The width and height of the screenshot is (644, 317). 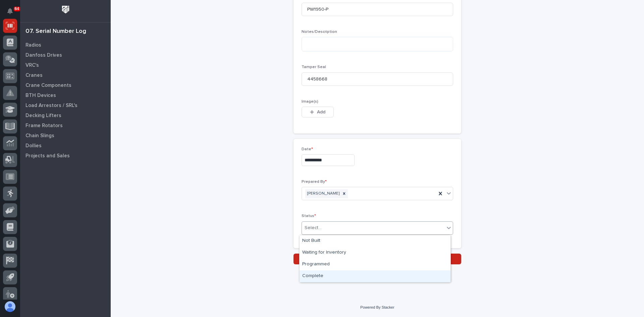 I want to click on span: Image(s), so click(x=310, y=101).